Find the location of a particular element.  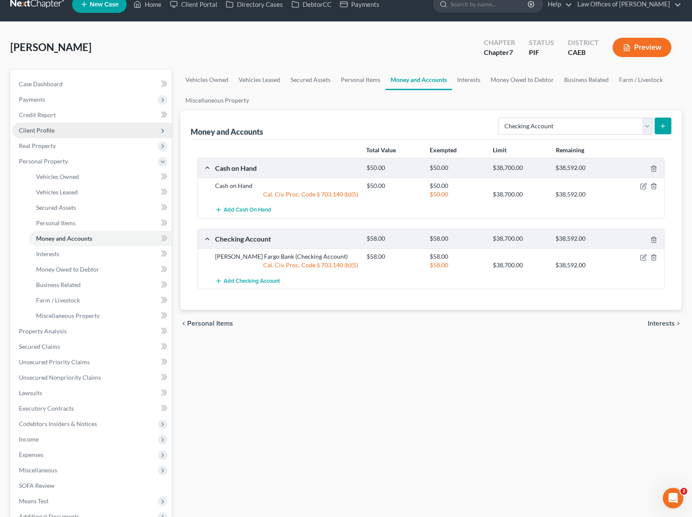

strong: Limit is located at coordinates (499, 150).